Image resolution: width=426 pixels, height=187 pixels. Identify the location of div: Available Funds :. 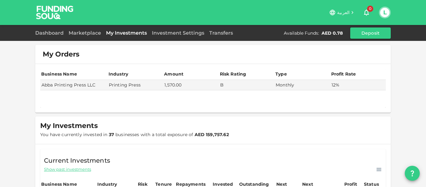
(301, 33).